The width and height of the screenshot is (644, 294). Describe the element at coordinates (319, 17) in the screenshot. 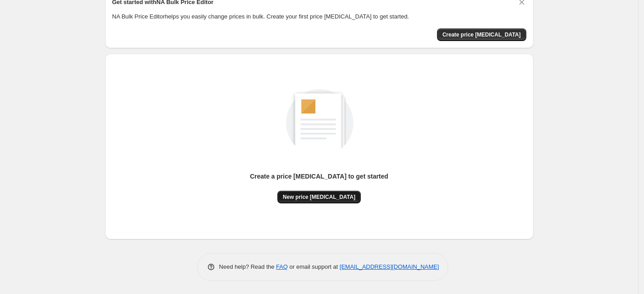

I see `p: NA Bulk Price Editor helps you easily change prices in bulk. Create your first price [MEDICAL_DAT...` at that location.